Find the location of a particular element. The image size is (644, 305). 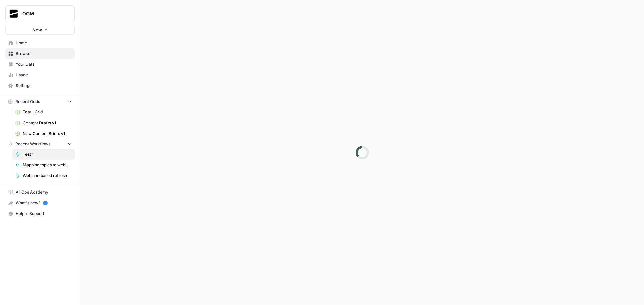

button: New is located at coordinates (40, 30).